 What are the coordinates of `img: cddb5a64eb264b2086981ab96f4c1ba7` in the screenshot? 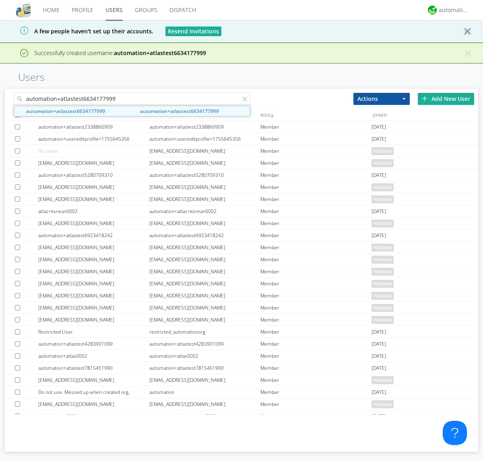 It's located at (23, 10).